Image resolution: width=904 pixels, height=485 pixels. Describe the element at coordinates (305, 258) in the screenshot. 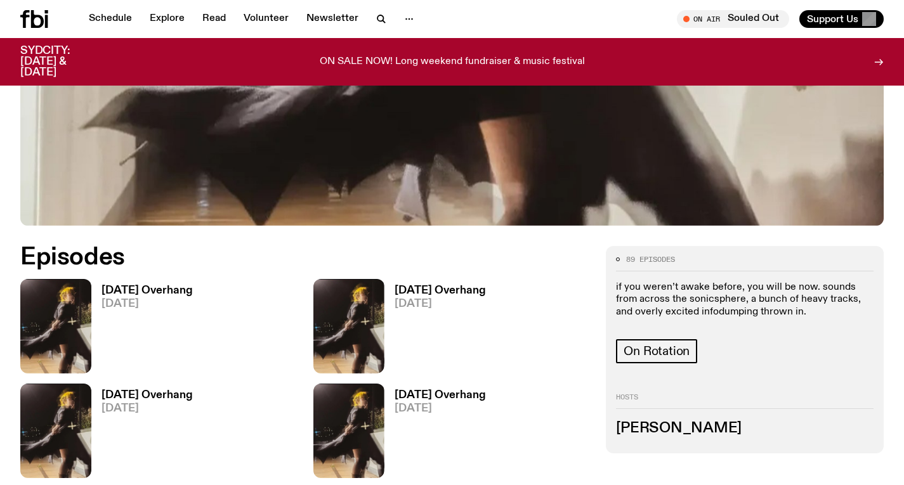

I see `h2: Episodes` at that location.